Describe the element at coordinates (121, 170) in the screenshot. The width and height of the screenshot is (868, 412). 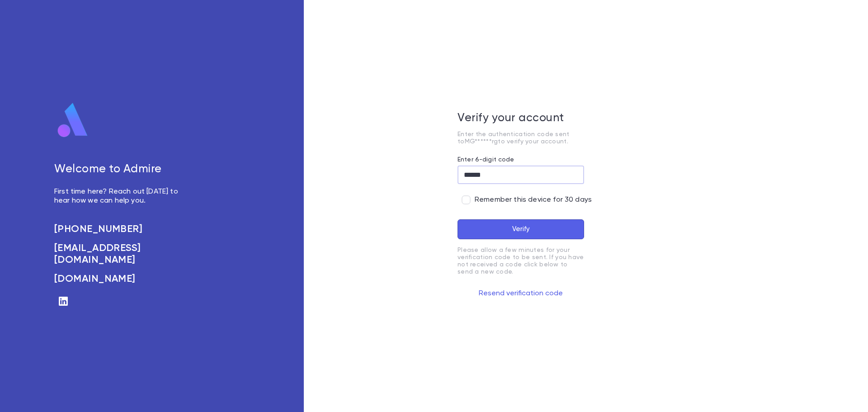
I see `h5: Welcome to Admire` at that location.